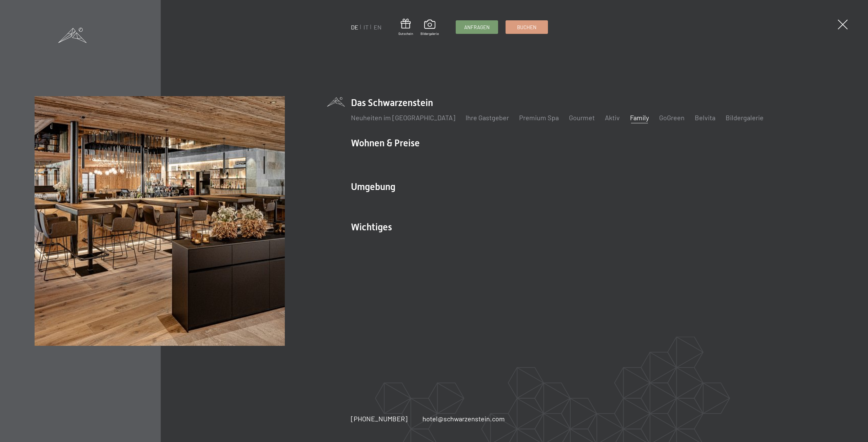  What do you see at coordinates (539, 117) in the screenshot?
I see `a: Premium Spa` at bounding box center [539, 117].